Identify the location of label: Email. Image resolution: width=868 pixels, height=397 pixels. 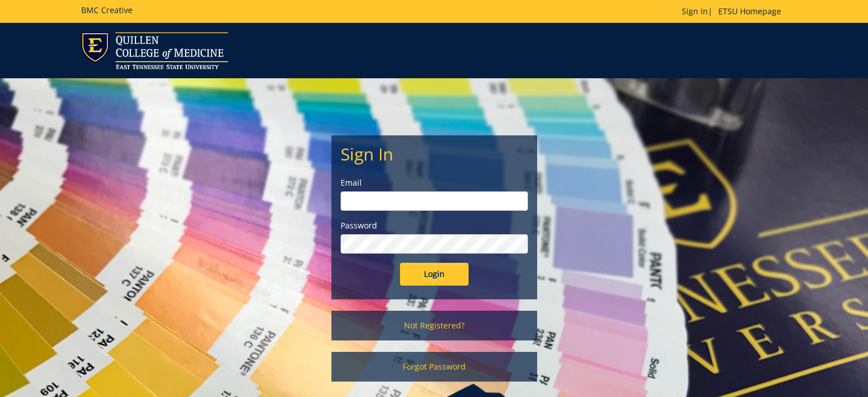
(434, 183).